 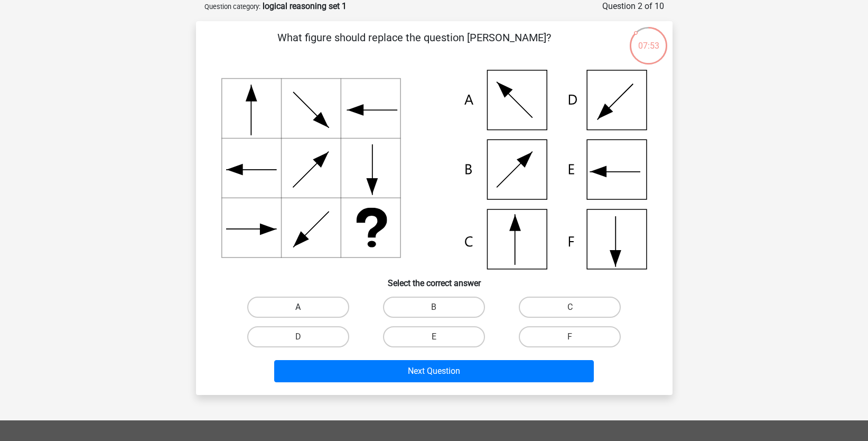 What do you see at coordinates (648, 39) in the screenshot?
I see `div: 07:53` at bounding box center [648, 39].